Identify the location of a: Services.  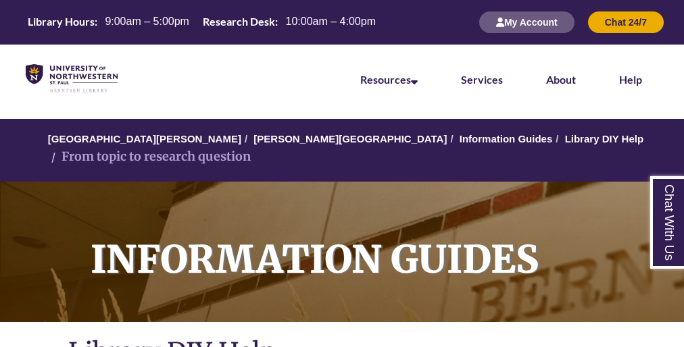
(482, 79).